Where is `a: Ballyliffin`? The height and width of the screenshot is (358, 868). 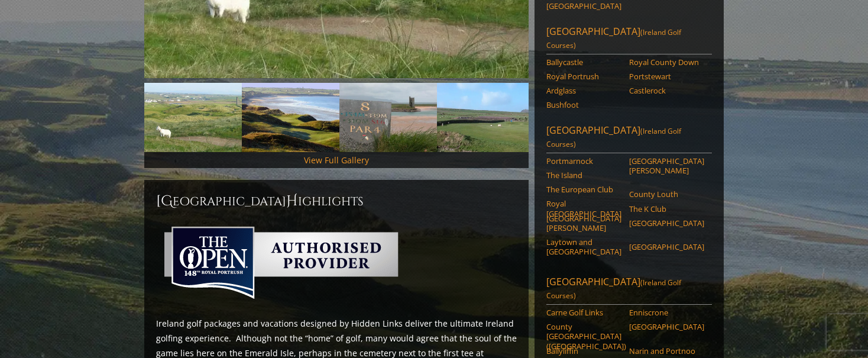 a: Ballyliffin is located at coordinates (584, 351).